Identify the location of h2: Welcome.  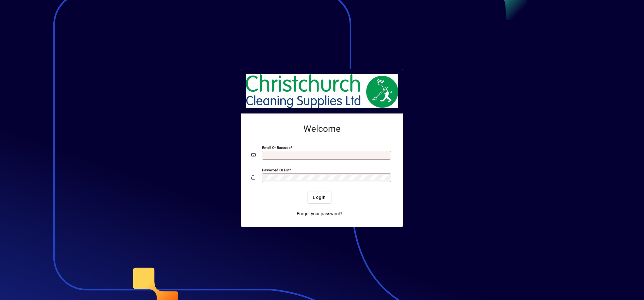
(322, 129).